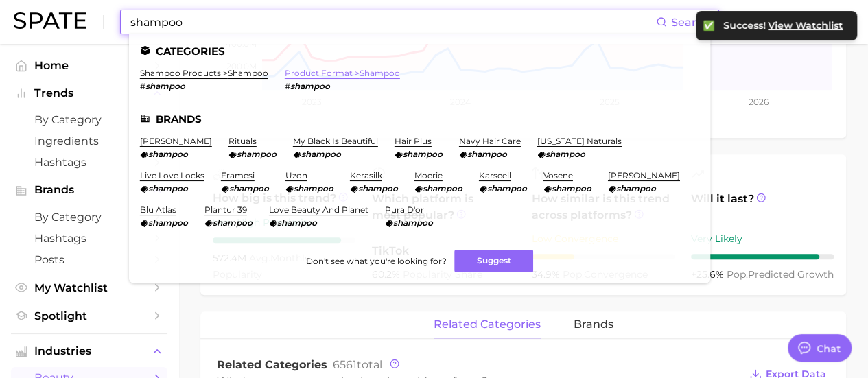 This screenshot has height=378, width=868. What do you see at coordinates (357, 364) in the screenshot?
I see `span: total` at bounding box center [357, 364].